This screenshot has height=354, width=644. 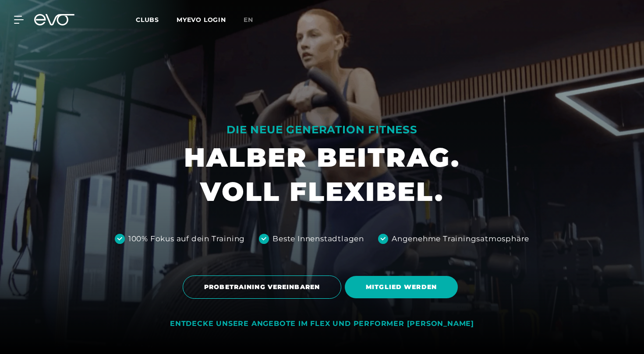 I want to click on div: DIE NEUE GENERATION FITNESS, so click(x=322, y=130).